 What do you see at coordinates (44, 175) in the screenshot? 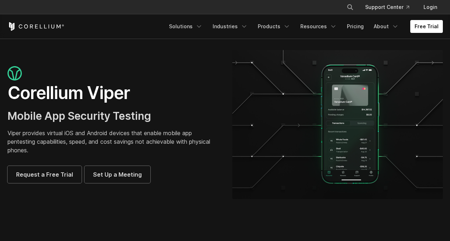
I see `span: Request a Free Trial` at bounding box center [44, 175].